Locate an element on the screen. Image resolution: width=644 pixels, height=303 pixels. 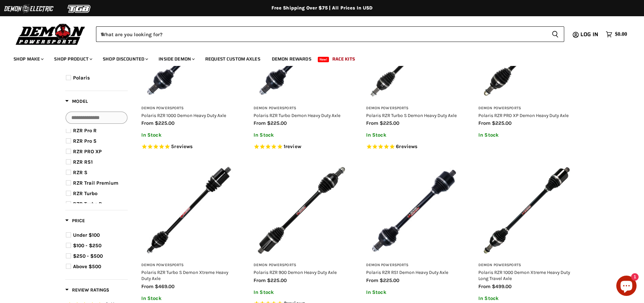
span: $499.00 is located at coordinates (501, 286).